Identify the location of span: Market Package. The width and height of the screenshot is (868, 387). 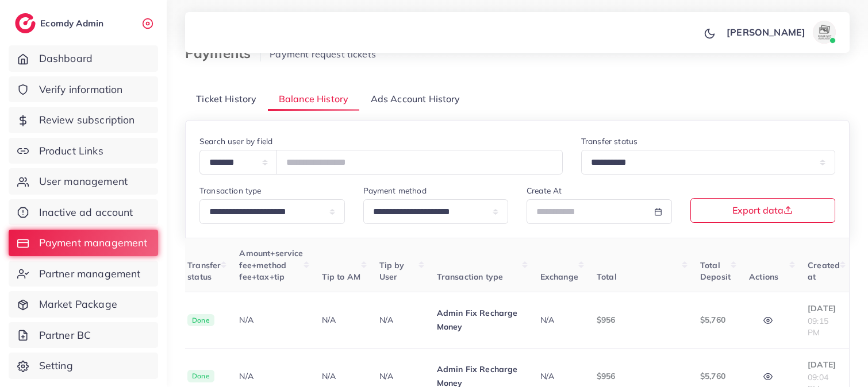
(78, 305).